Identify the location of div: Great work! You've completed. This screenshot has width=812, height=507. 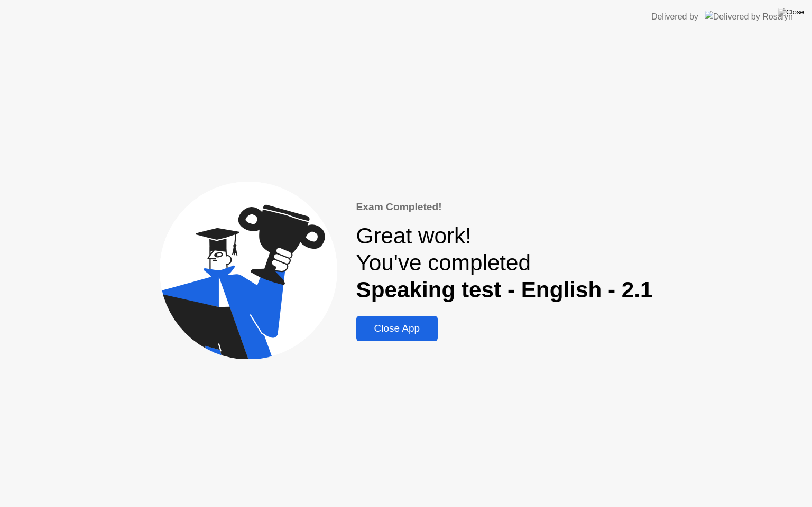
(504, 263).